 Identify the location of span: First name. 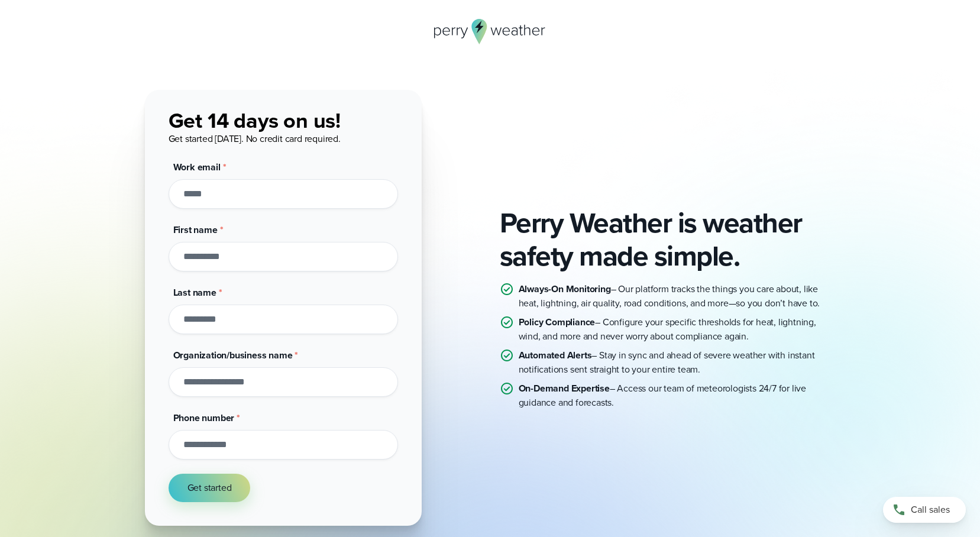
(195, 229).